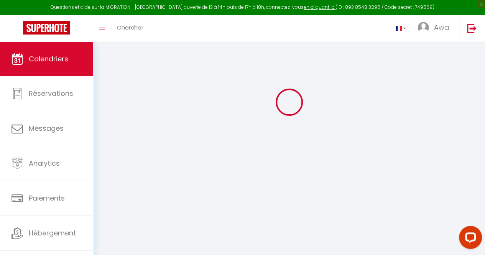 This screenshot has width=485, height=255. What do you see at coordinates (52, 233) in the screenshot?
I see `span: Hébergement` at bounding box center [52, 233].